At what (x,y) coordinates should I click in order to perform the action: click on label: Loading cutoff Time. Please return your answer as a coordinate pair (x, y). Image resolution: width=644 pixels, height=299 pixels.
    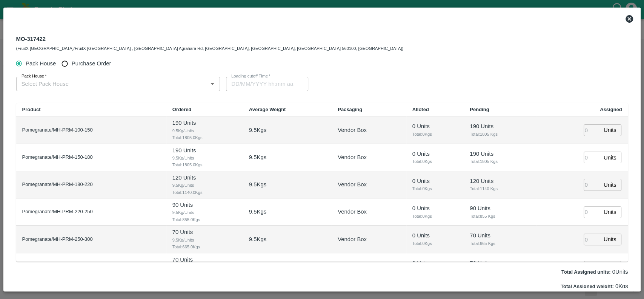
    Looking at the image, I should click on (250, 77).